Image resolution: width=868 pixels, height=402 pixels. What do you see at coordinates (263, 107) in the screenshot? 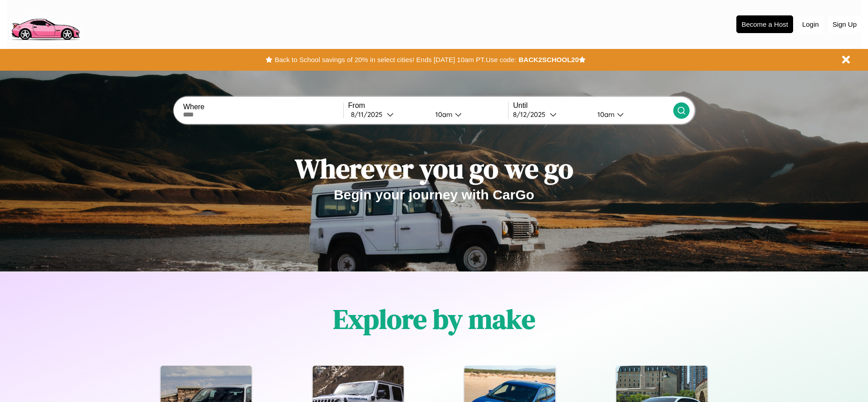
I see `label: Where` at bounding box center [263, 107].